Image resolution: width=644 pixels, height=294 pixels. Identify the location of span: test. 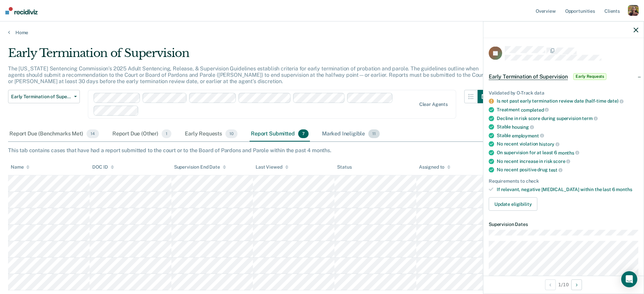
(555, 170).